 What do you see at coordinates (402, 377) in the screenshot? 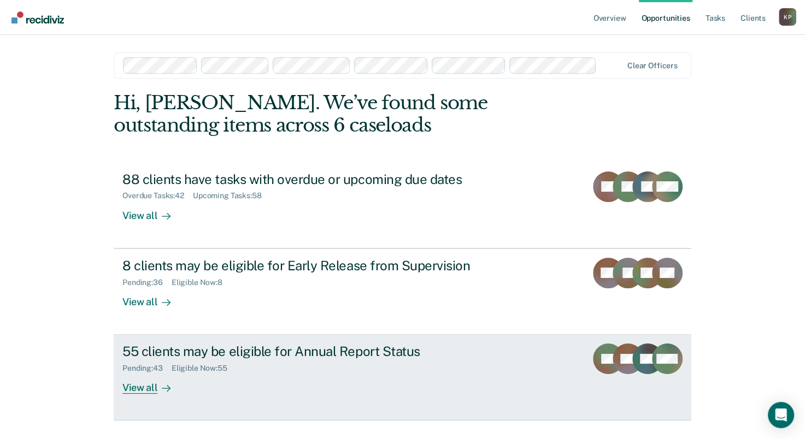
I see `a: 55 clients may be eligible for Annual Report StatusPending:43Eligible Now:55View all` at bounding box center [402, 377].